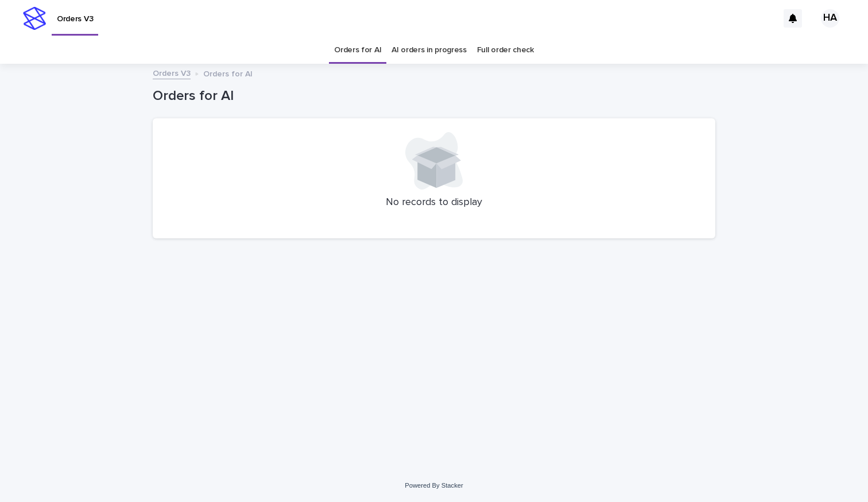 The width and height of the screenshot is (868, 502). I want to click on a: Full order check, so click(505, 50).